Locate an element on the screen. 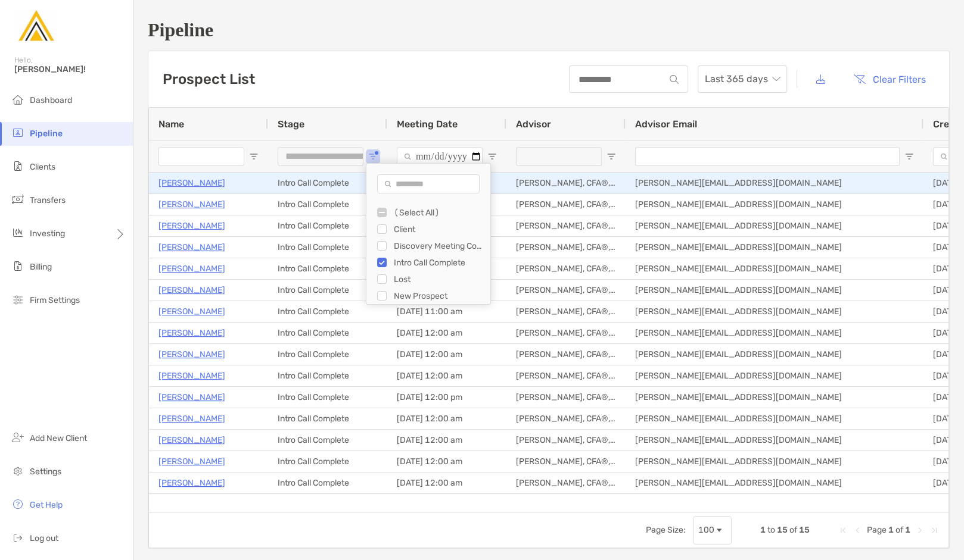 The image size is (964, 560). span: Name is located at coordinates (171, 124).